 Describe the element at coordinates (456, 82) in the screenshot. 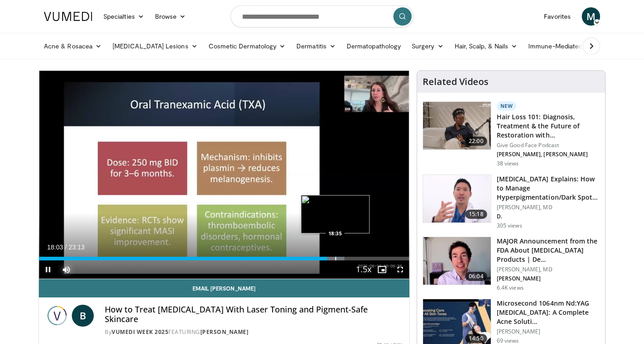

I see `h4: Related Videos` at that location.